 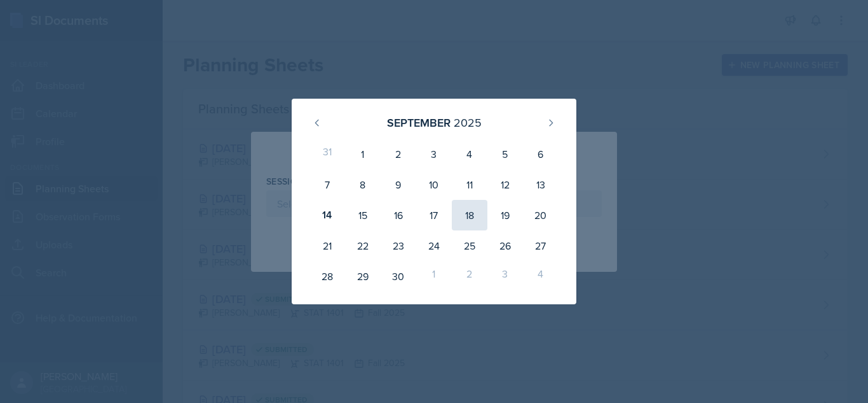 I want to click on div: 26, so click(x=505, y=246).